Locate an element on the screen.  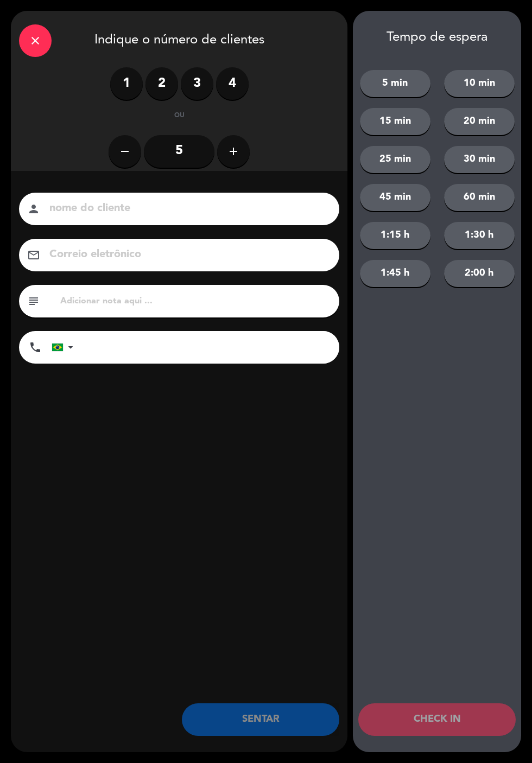
i: remove is located at coordinates (125, 152).